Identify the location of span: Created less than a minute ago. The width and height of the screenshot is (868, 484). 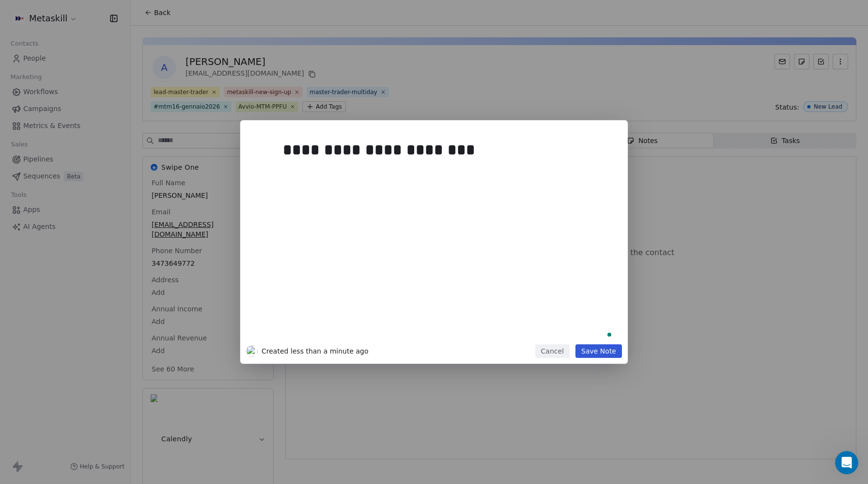
(315, 351).